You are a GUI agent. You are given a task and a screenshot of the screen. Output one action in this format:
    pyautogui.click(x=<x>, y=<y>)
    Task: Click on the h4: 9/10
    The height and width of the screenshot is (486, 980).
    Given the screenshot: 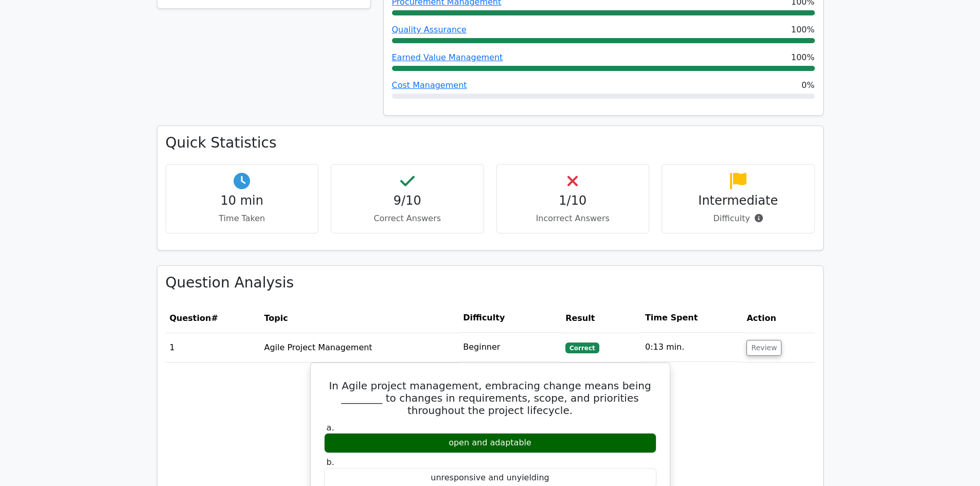 What is the action you would take?
    pyautogui.click(x=407, y=201)
    